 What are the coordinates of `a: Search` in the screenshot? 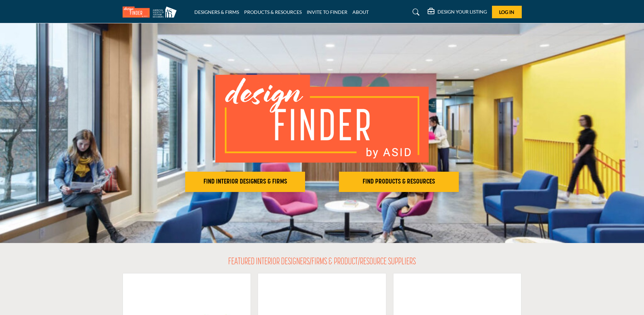 It's located at (415, 12).